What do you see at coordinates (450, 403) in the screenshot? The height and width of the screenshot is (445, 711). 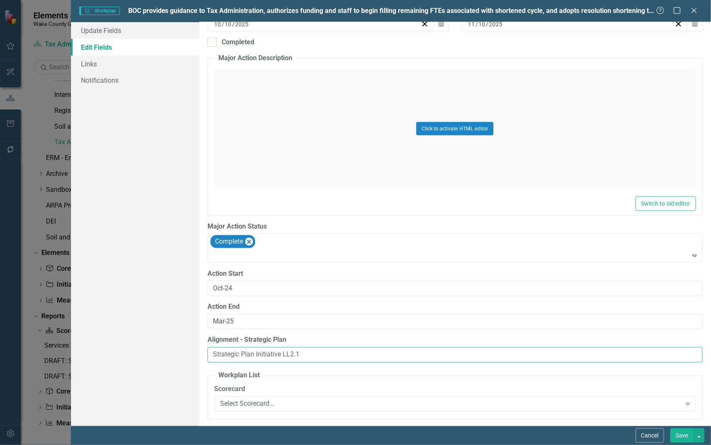 I see `div: Select Scorecard...` at bounding box center [450, 403].